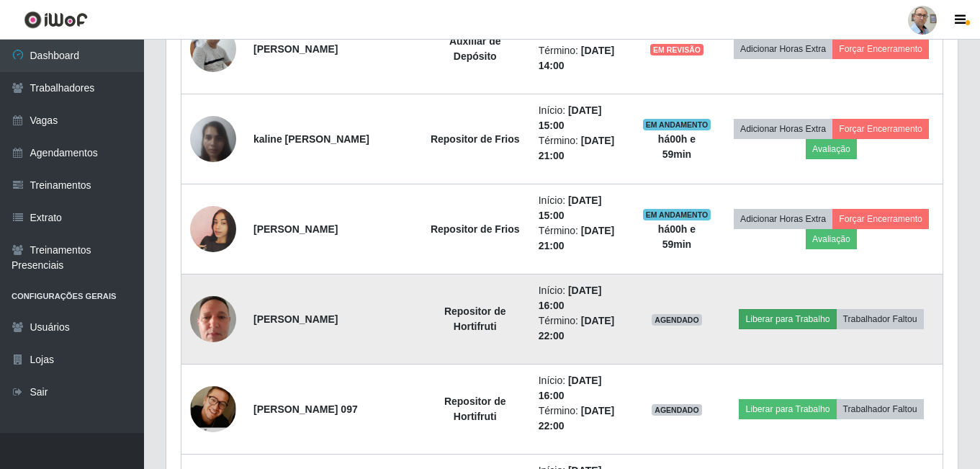  What do you see at coordinates (213, 318) in the screenshot?
I see `img: 1740505535016.jpeg` at bounding box center [213, 318].